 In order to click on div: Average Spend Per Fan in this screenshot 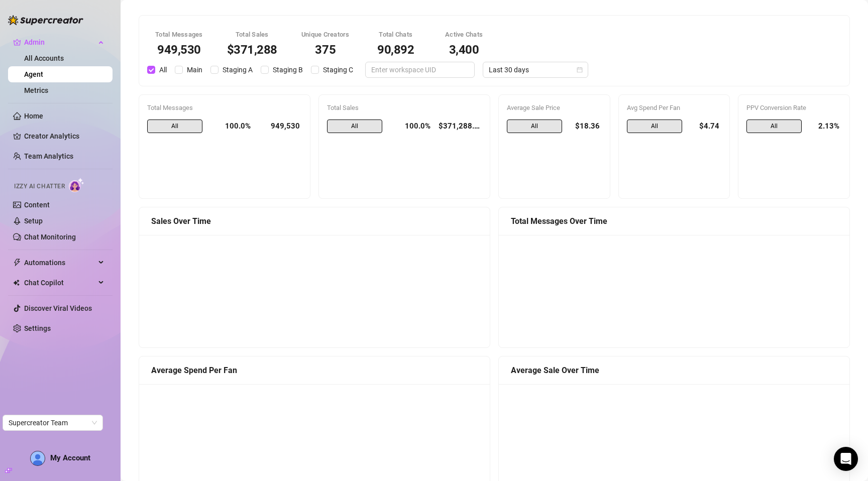, I will do `click(314, 370)`.